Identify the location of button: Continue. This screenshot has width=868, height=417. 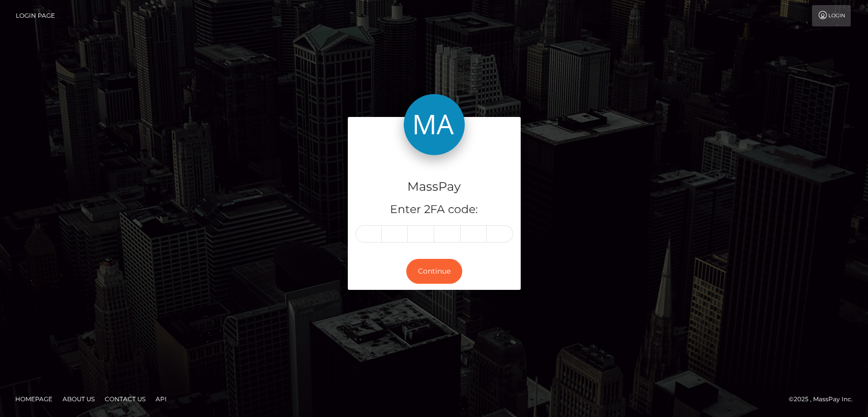
(434, 271).